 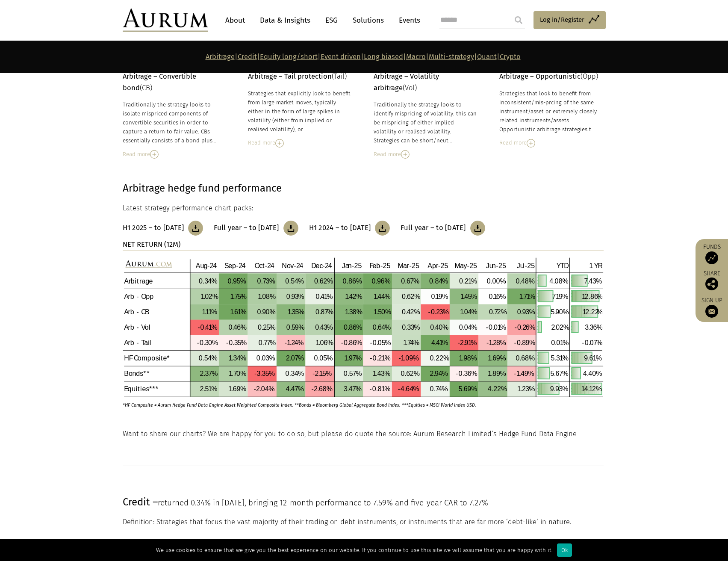 What do you see at coordinates (300, 112) in the screenshot?
I see `div: Strategies that explicitly look to benefit from large market moves, typically either in the form ...` at bounding box center [300, 112].